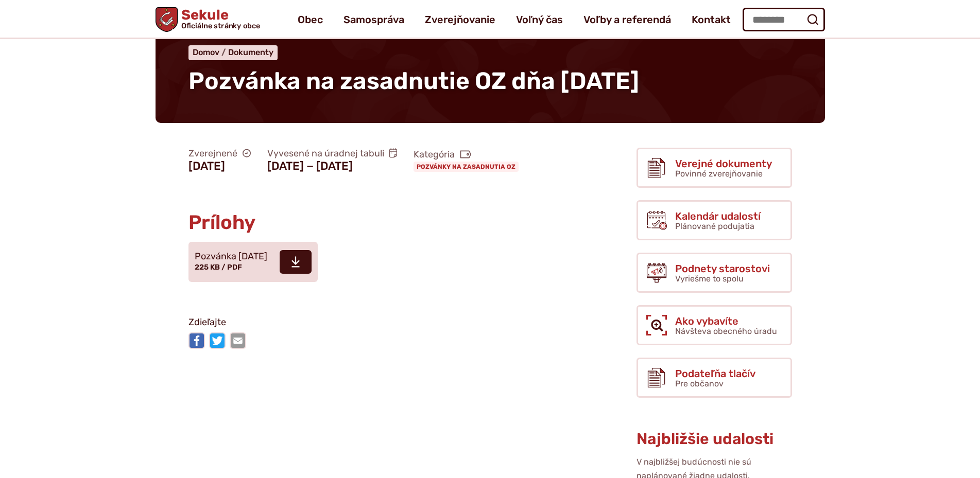 The image size is (980, 478). Describe the element at coordinates (197, 341) in the screenshot. I see `img: Zdieľať na Facebooku` at that location.